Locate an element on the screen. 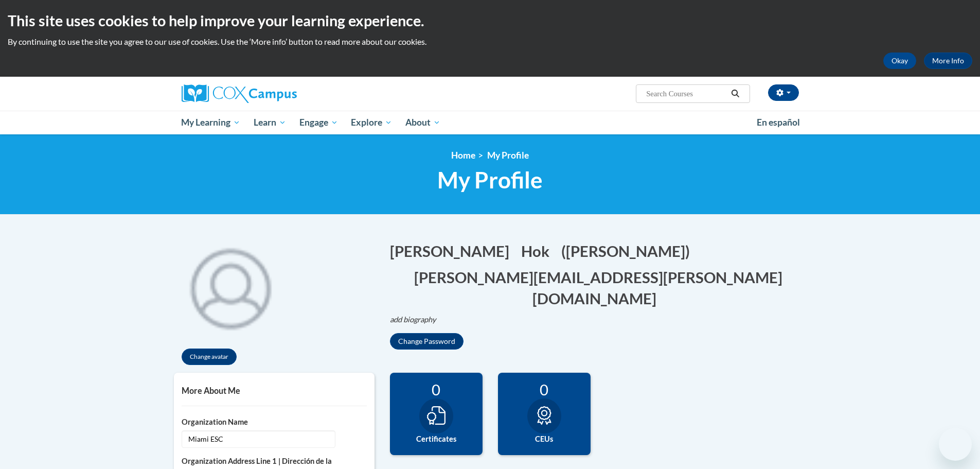 This screenshot has height=469, width=980. a: Learn is located at coordinates (270, 122).